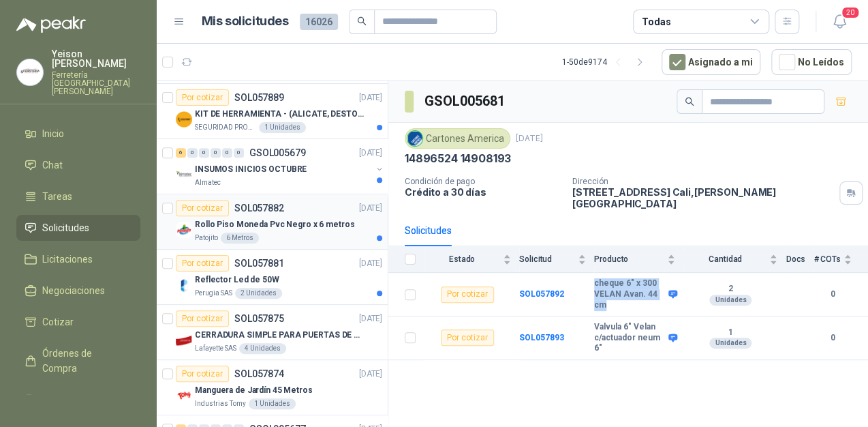 The width and height of the screenshot is (868, 427). I want to click on p: SOL057875, so click(259, 319).